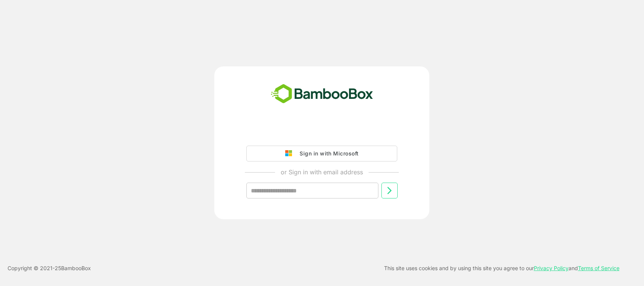  Describe the element at coordinates (551, 268) in the screenshot. I see `a: Privacy Policy` at that location.